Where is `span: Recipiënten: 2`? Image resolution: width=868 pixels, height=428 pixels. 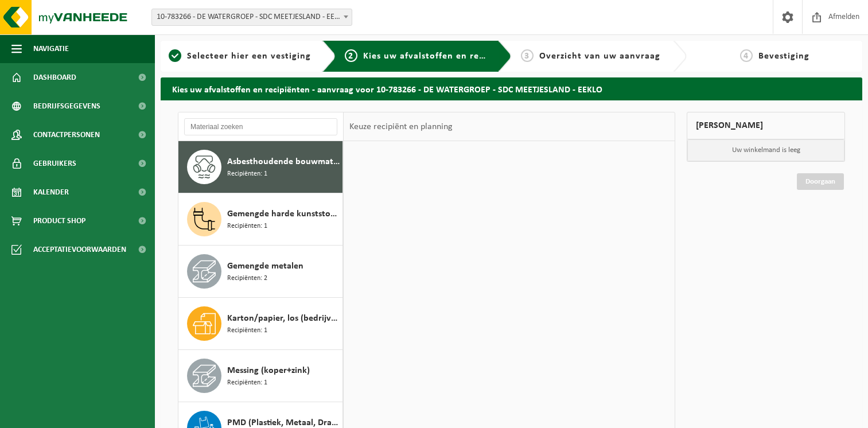
span: Recipiënten: 2 is located at coordinates (247, 279).